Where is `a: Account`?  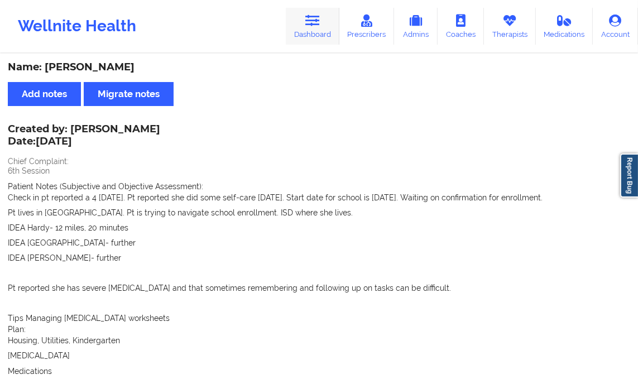
a: Account is located at coordinates (615, 26).